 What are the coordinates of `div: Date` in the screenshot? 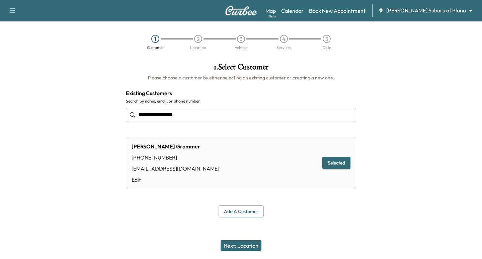 It's located at (327, 48).